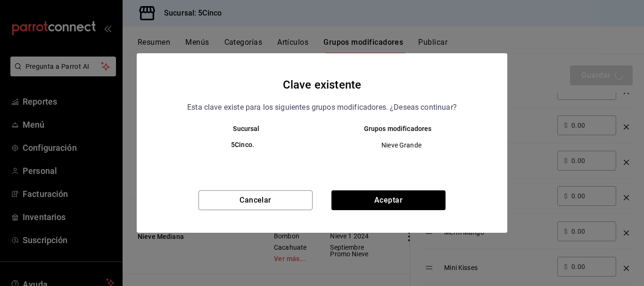 This screenshot has height=286, width=644. What do you see at coordinates (405, 129) in the screenshot?
I see `th: Grupos modificadores` at bounding box center [405, 129].